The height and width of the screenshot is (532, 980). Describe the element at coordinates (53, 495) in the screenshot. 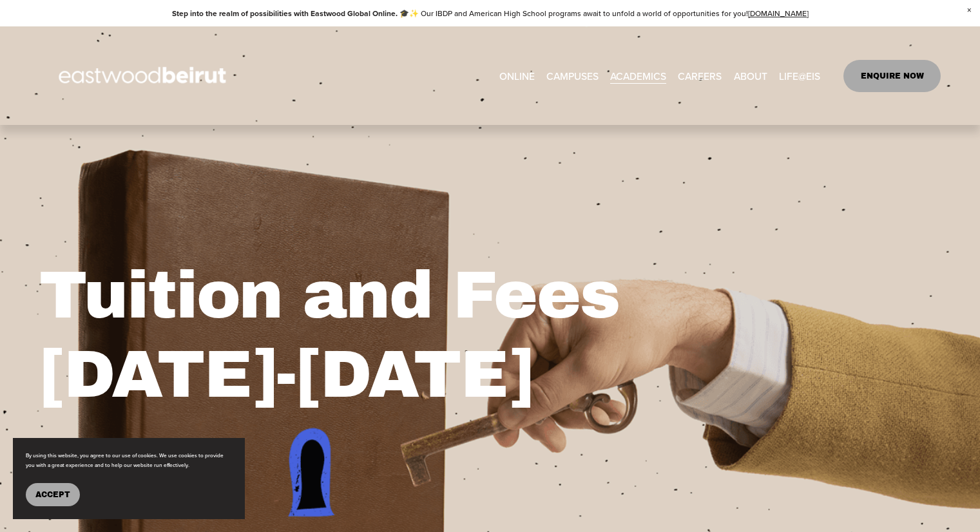

I see `button: Accept` at that location.